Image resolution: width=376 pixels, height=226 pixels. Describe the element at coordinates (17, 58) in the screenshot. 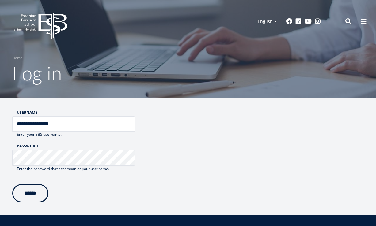

I see `a: Home` at that location.